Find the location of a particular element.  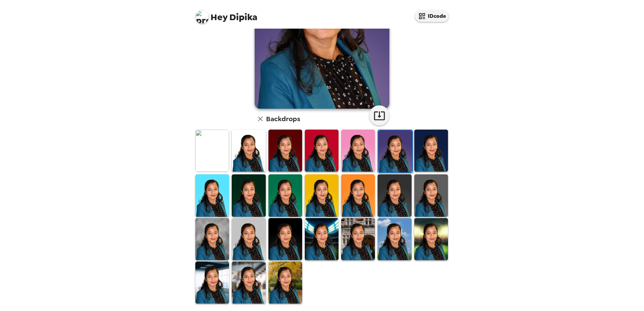

span: Hey is located at coordinates (219, 17).